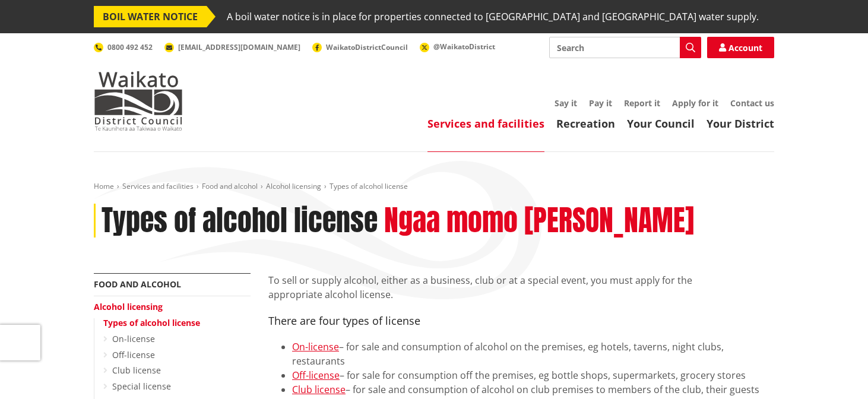 The width and height of the screenshot is (868, 399). I want to click on img: Waikato District Council - Te Kaunihera aa Takiwaa o Waikato, so click(138, 101).